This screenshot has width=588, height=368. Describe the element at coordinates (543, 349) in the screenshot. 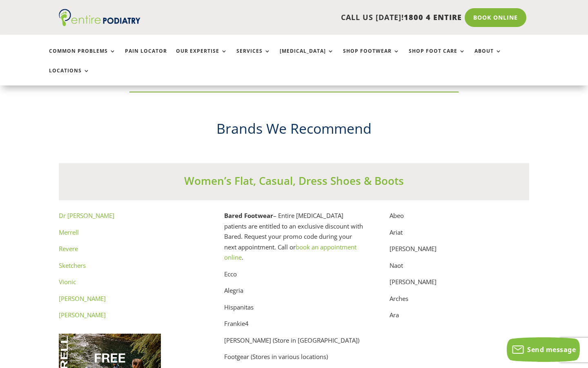

I see `button: Send message` at that location.